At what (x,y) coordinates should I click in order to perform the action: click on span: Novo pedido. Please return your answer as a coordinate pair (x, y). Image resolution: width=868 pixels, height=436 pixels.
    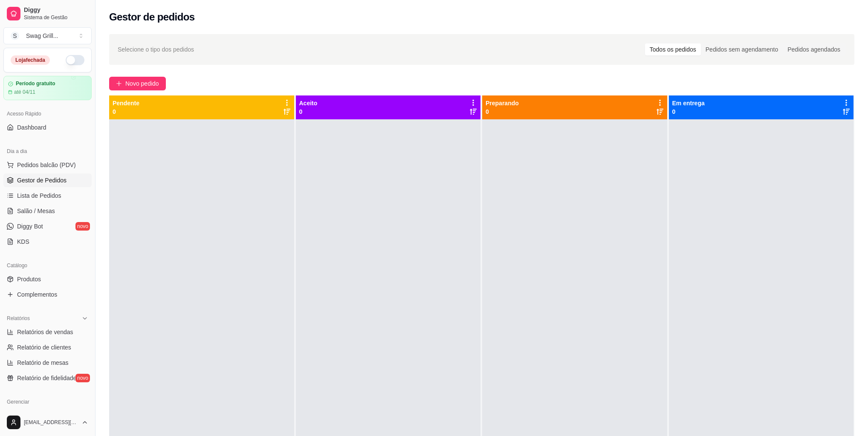
    Looking at the image, I should click on (142, 84).